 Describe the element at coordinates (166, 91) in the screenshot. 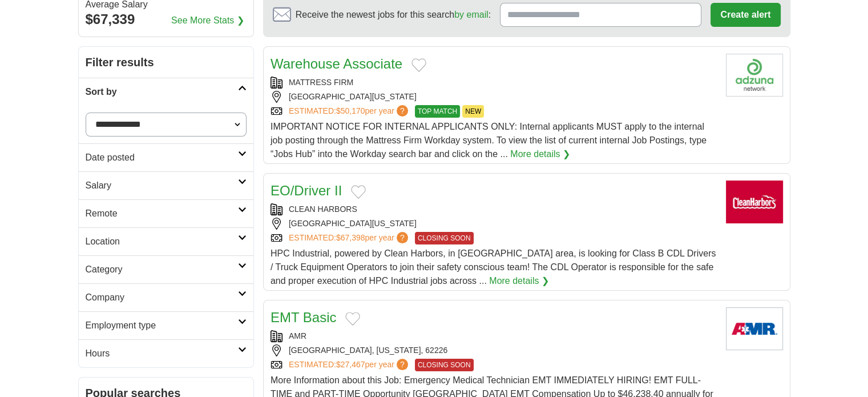

I see `a: Sort by` at that location.